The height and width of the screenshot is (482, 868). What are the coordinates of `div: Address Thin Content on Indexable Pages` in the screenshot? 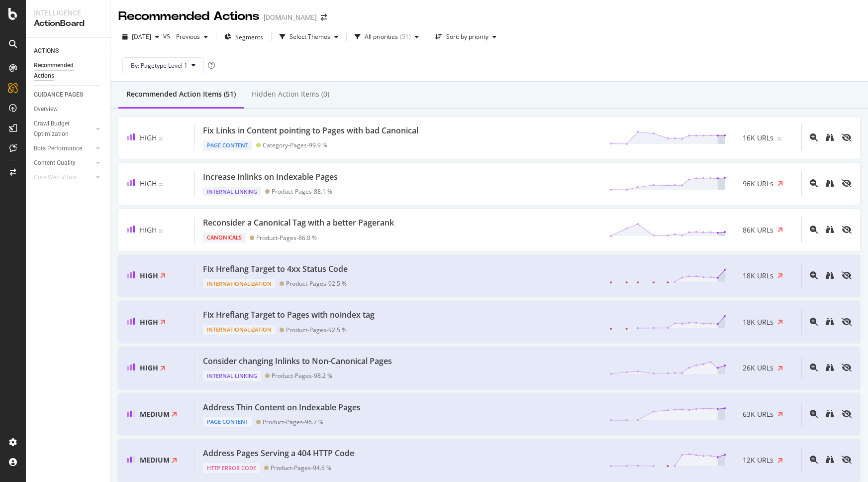 It's located at (282, 407).